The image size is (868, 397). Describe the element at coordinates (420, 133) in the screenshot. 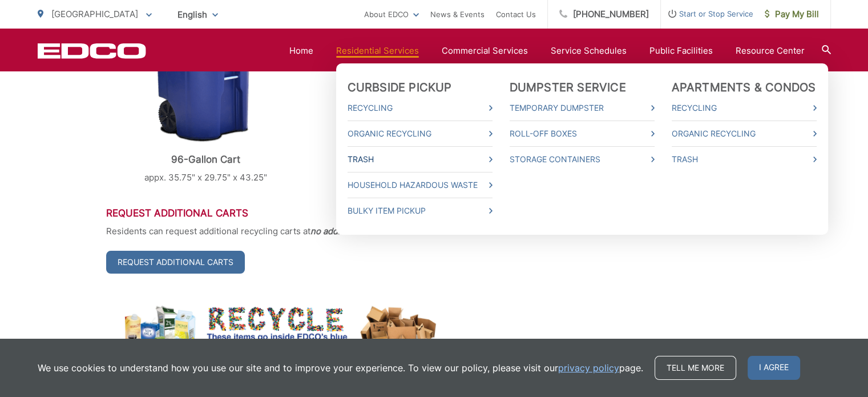

I see `a: Organic Recycling` at that location.